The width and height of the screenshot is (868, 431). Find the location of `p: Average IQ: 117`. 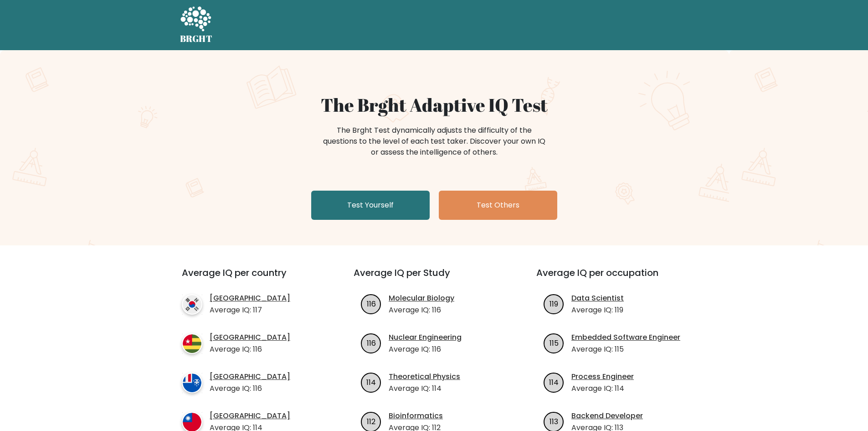

p: Average IQ: 117 is located at coordinates (250, 310).